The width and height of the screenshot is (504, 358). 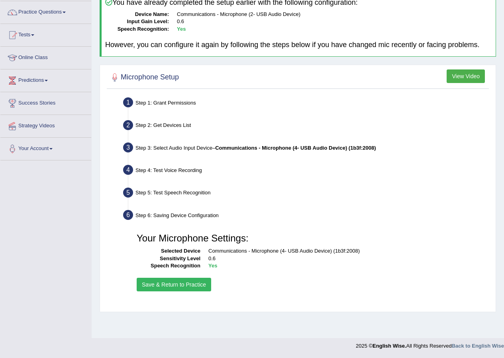 What do you see at coordinates (169, 258) in the screenshot?
I see `dt: Sensitivity Level` at bounding box center [169, 258].